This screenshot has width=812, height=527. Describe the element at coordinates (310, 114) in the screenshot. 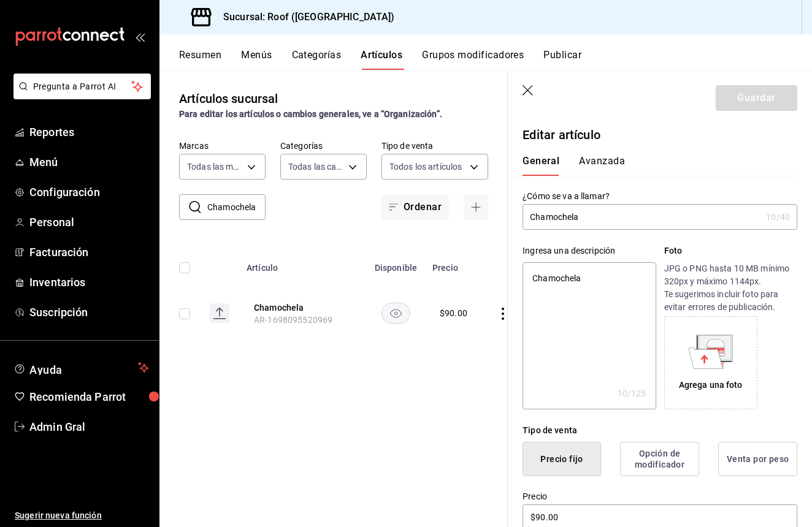

I see `strong: Para editar los artículos o cambios generales, ve a “Organización”.` at that location.